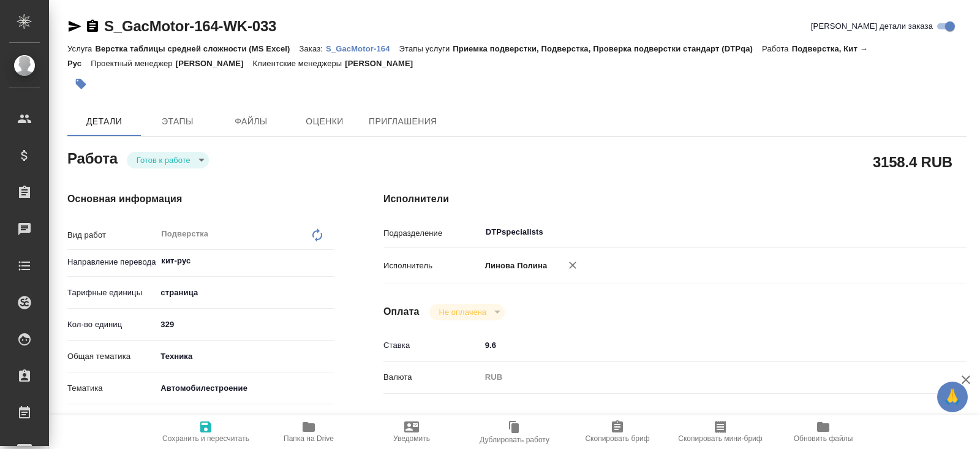 The height and width of the screenshot is (449, 980). I want to click on button: Обновить файлы, so click(823, 432).